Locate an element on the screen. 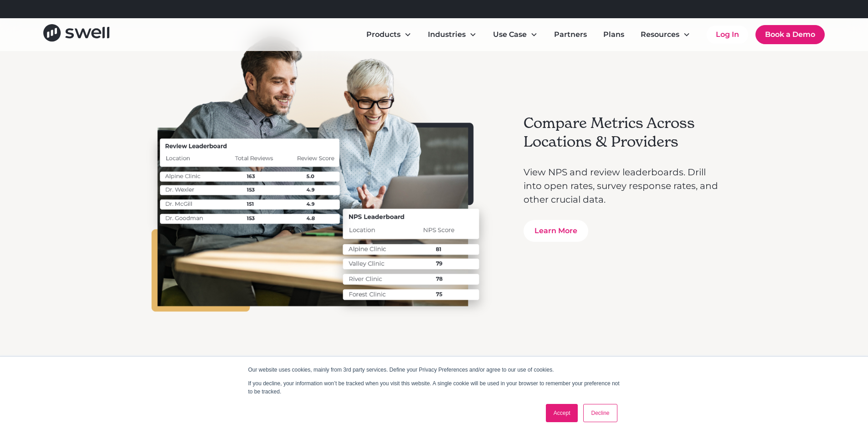 This screenshot has width=868, height=434. a: Book a Demo is located at coordinates (790, 34).